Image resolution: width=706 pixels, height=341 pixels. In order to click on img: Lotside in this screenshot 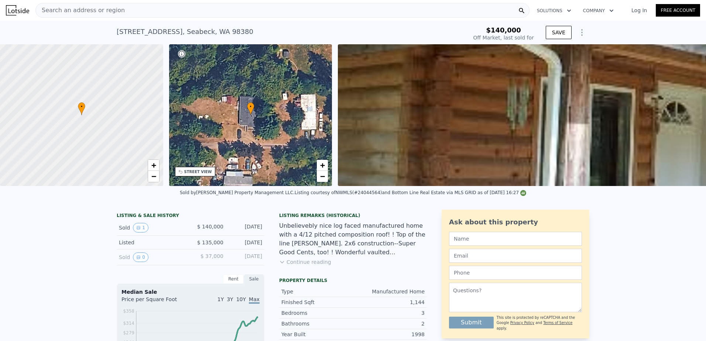, I will do `click(17, 10)`.